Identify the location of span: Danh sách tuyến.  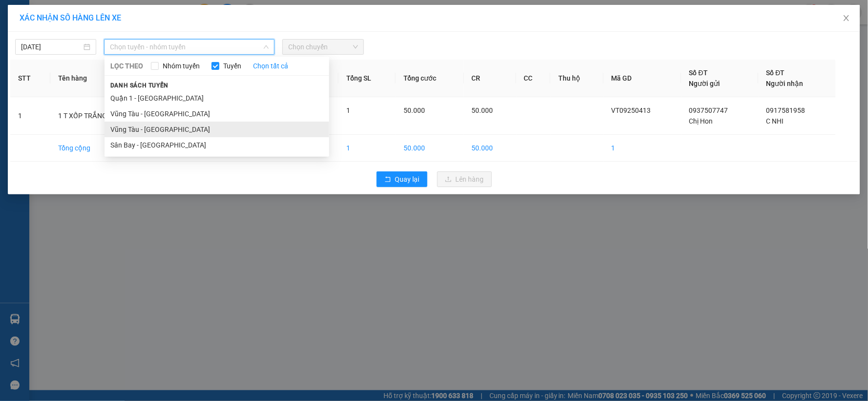
(140, 85).